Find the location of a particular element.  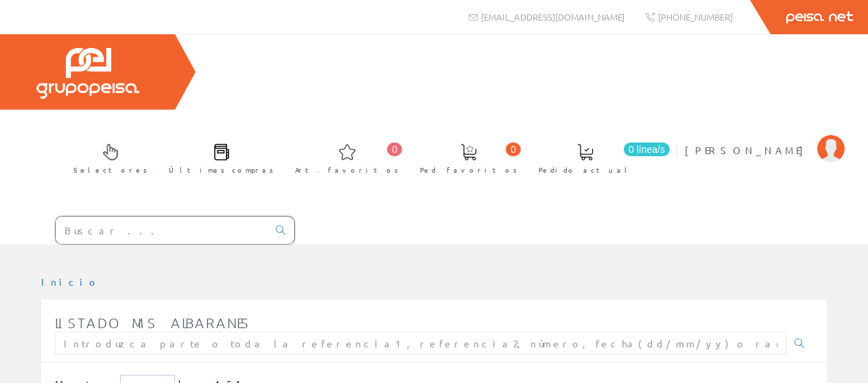

span: Art. favoritos is located at coordinates (346, 170).